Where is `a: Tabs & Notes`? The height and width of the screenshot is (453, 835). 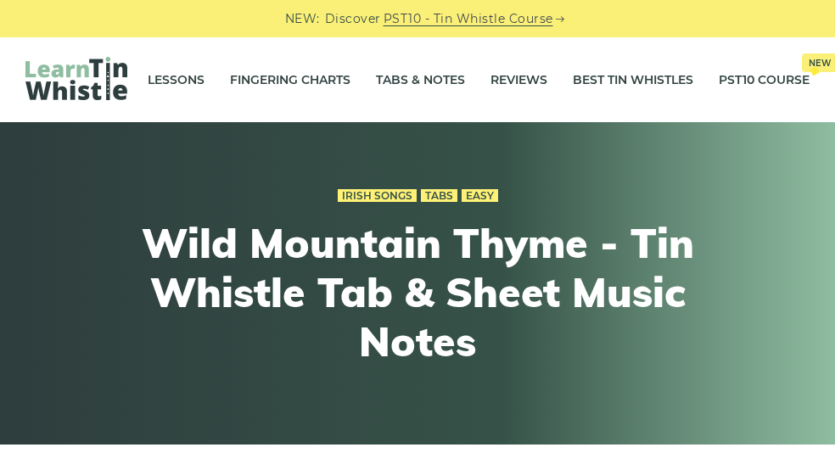
a: Tabs & Notes is located at coordinates (420, 80).